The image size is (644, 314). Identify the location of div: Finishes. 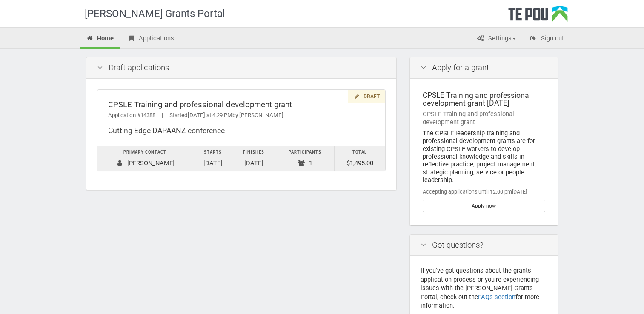
(253, 152).